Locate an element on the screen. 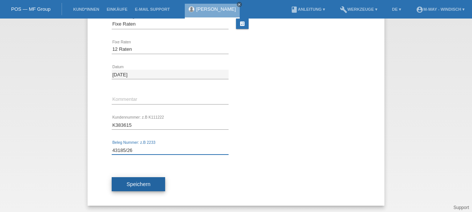 This screenshot has width=472, height=212. a: close is located at coordinates (240, 4).